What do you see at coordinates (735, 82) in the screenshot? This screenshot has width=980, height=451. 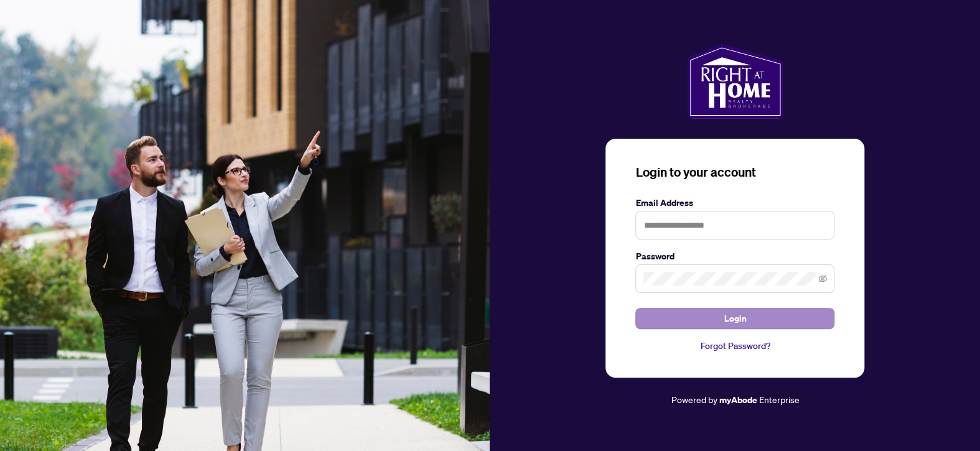 I see `img: ma-logo` at bounding box center [735, 82].